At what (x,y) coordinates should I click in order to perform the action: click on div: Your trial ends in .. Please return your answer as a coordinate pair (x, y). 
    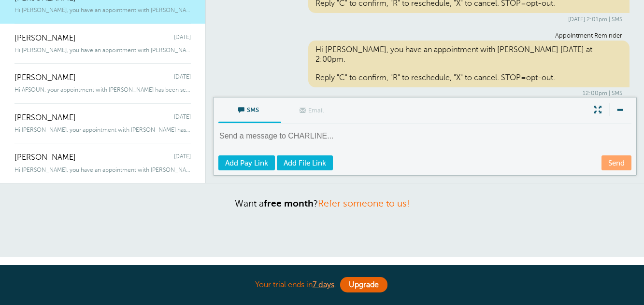
    Looking at the image, I should click on (322, 285).